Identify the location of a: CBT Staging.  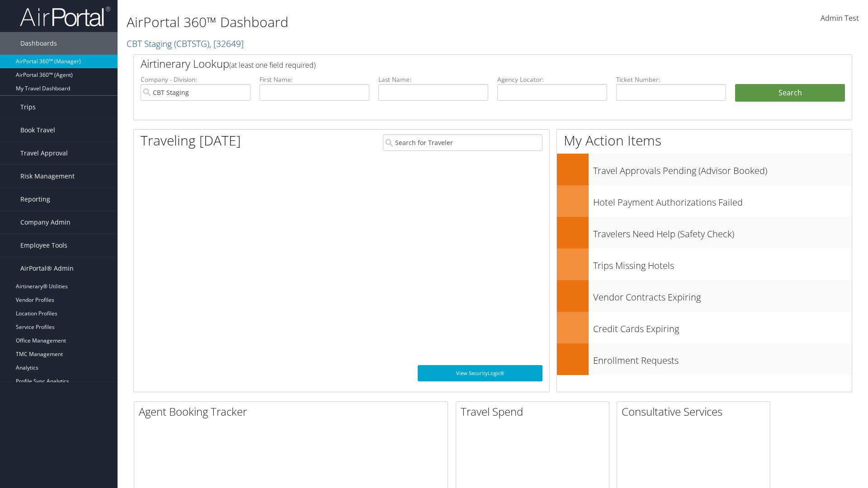
(185, 43).